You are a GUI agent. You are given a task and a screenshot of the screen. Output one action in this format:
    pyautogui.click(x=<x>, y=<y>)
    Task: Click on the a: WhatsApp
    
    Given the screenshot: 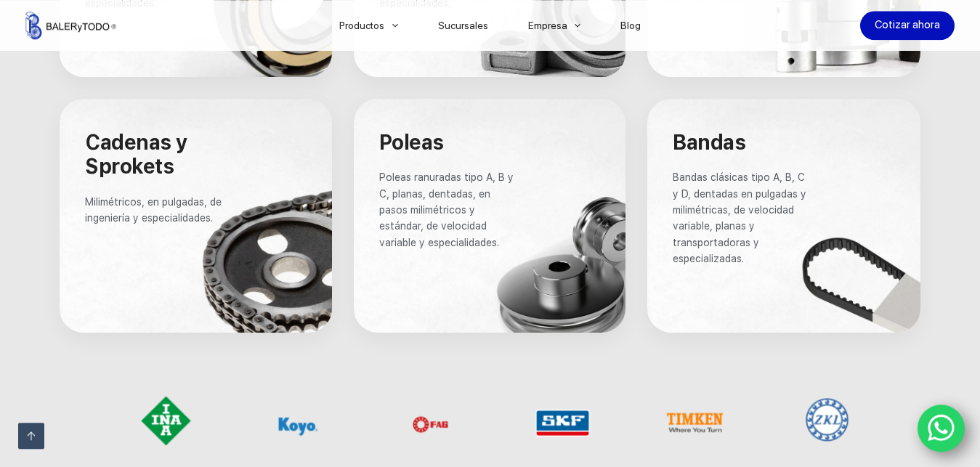 What is the action you would take?
    pyautogui.click(x=941, y=428)
    